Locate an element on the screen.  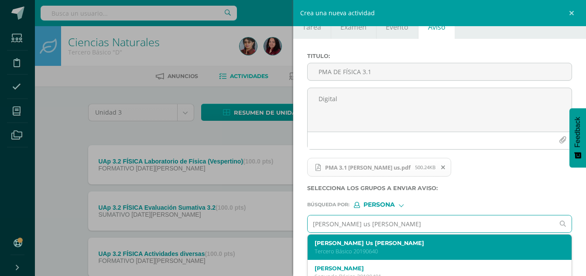
span: 500.24KB is located at coordinates (425, 167).